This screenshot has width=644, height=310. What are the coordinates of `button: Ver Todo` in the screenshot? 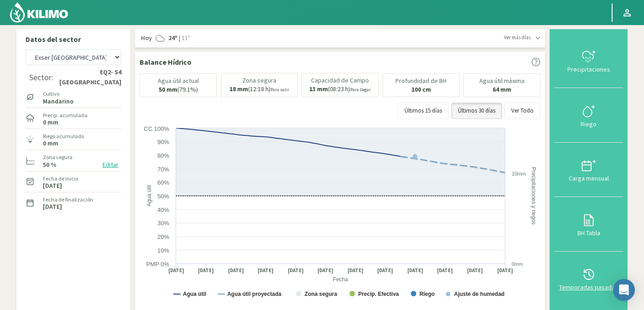 It's located at (522, 111).